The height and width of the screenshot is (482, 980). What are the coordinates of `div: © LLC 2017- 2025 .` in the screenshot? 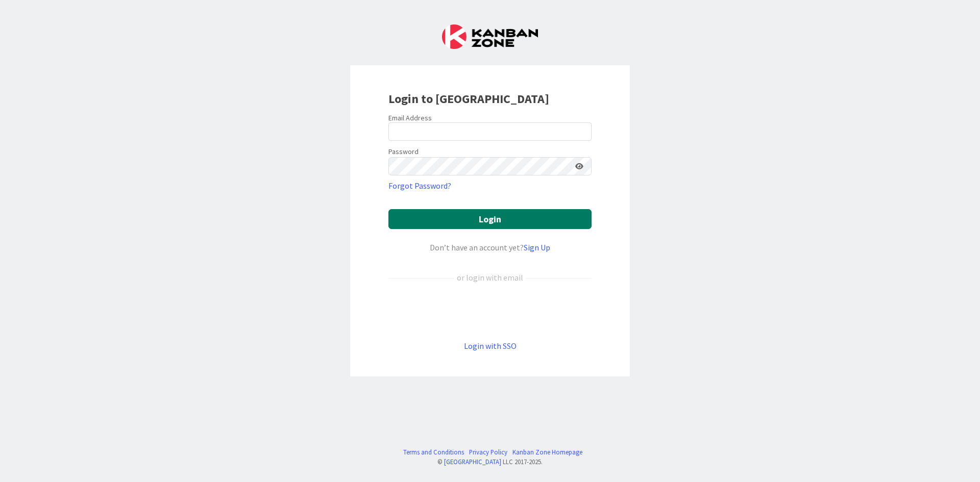 It's located at (490, 462).